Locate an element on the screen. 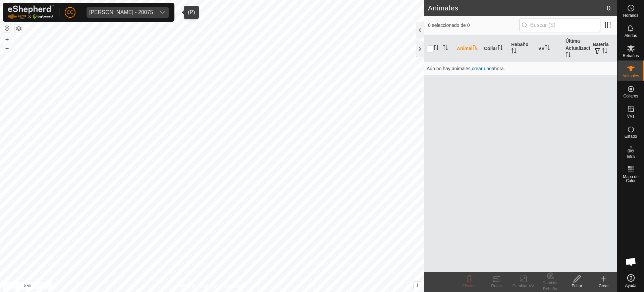 The height and width of the screenshot is (292, 644). th: Rebaño is located at coordinates (522, 49).